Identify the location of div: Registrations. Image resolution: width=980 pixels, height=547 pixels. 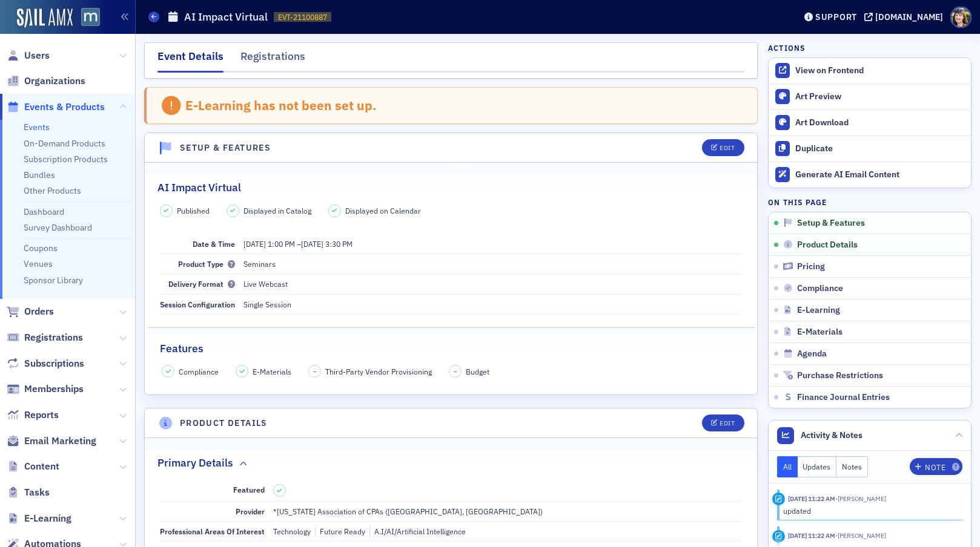
(272, 60).